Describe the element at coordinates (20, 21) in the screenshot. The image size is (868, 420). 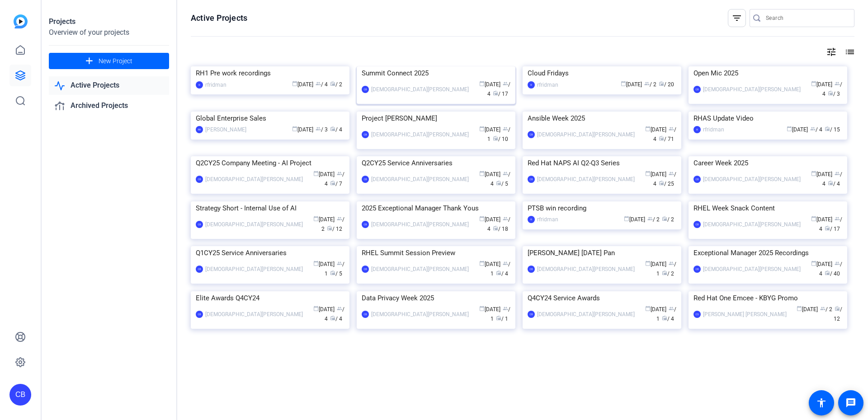
I see `img: blue-gradient.svg` at that location.